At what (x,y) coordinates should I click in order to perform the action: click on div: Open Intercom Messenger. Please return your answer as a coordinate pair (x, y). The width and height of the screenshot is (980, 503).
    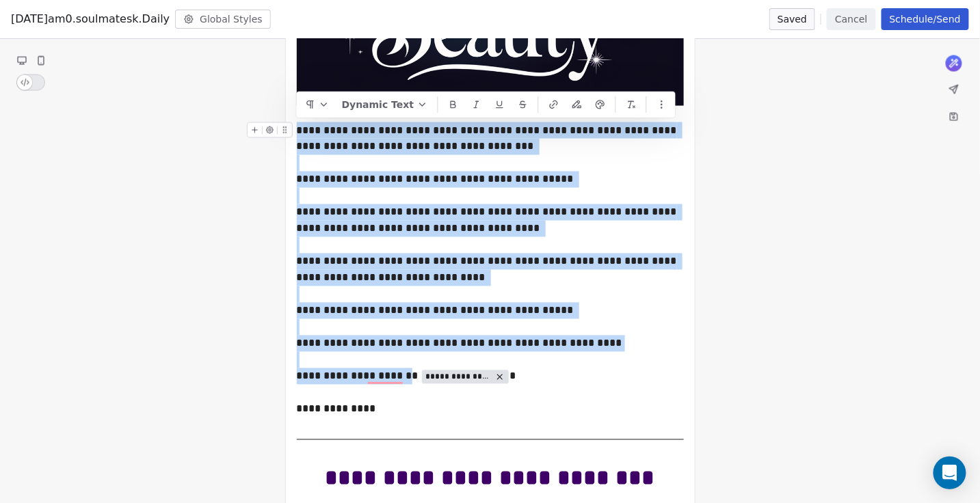
    Looking at the image, I should click on (950, 473).